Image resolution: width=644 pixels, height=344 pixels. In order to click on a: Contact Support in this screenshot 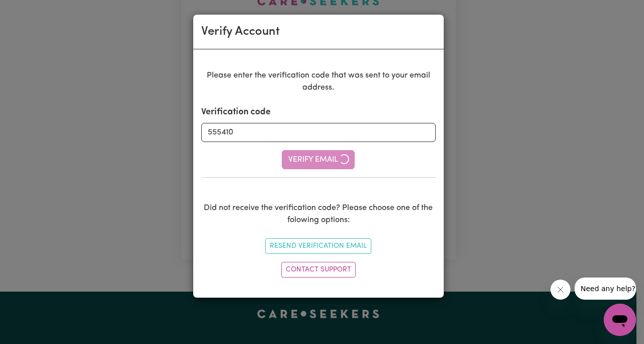, I will do `click(319, 270)`.